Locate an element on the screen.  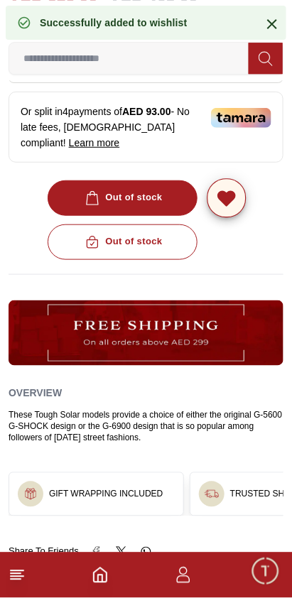
span: AED 93.00 is located at coordinates (146, 111).